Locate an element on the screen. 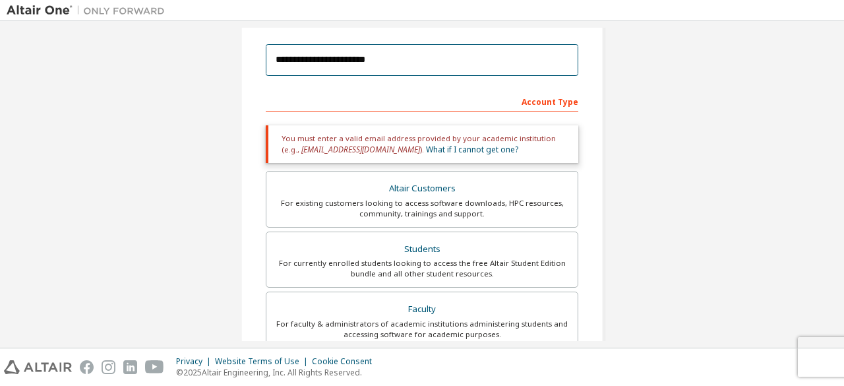 This screenshot has height=386, width=844. div: For existing customers looking to access software downloads, HPC resources, community, trainings ... is located at coordinates (422, 208).